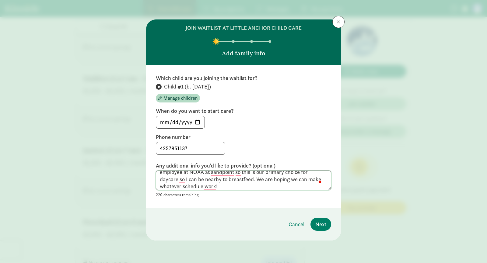 The image size is (487, 263). I want to click on button: Manage children, so click(178, 98).